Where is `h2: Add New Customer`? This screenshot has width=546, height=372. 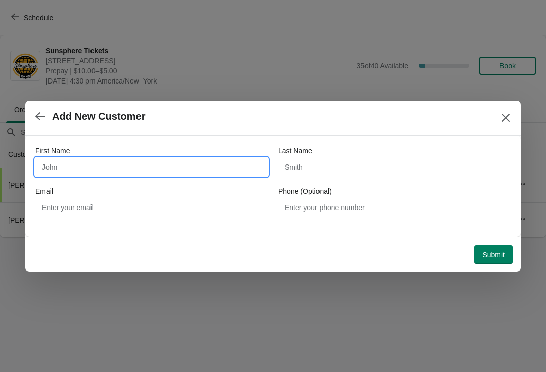 h2: Add New Customer is located at coordinates (99, 116).